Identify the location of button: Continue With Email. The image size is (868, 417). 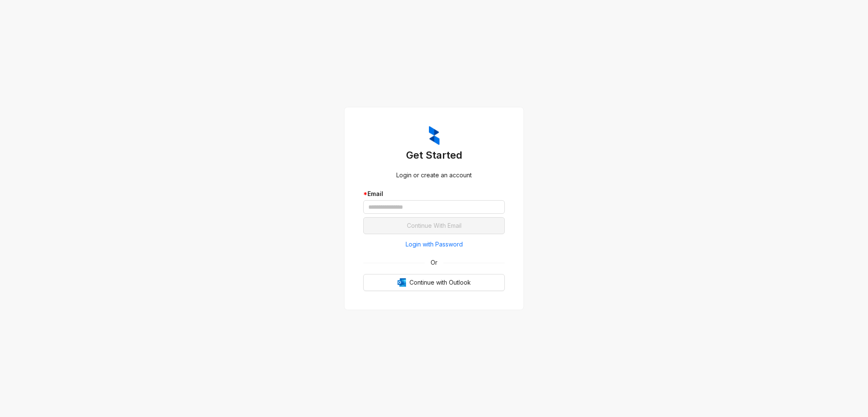
(434, 225).